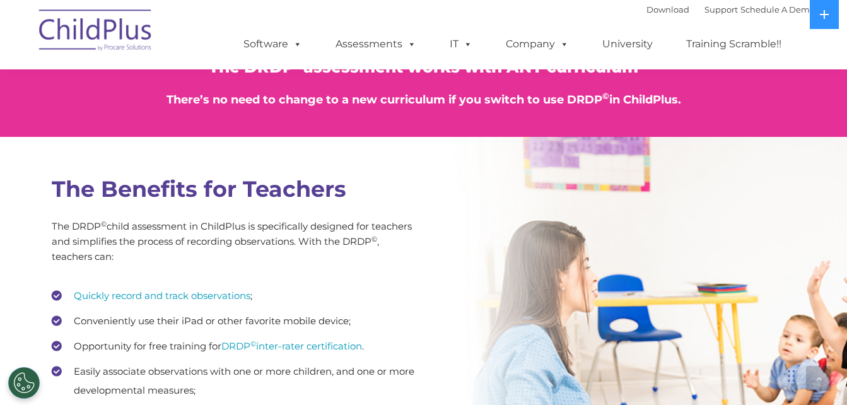  Describe the element at coordinates (233, 321) in the screenshot. I see `li: Conveniently use their iPad or other favorite mobile device;` at that location.